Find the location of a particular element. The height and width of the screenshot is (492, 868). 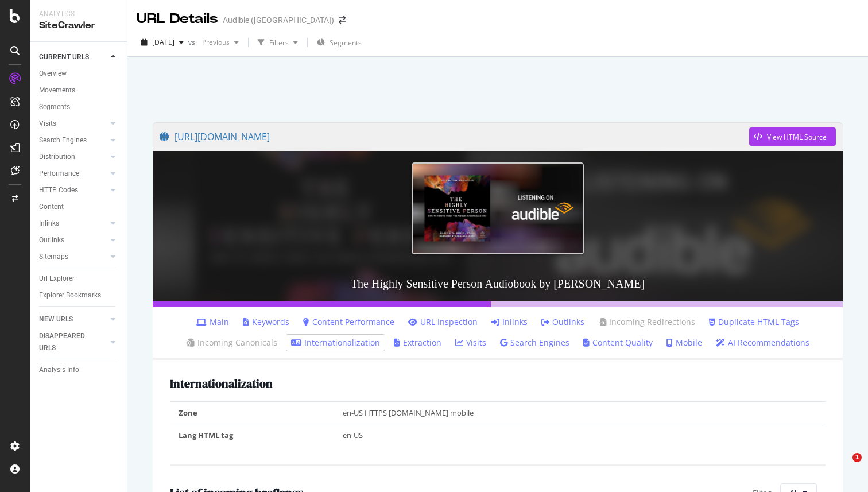

div: Content is located at coordinates (51, 206).